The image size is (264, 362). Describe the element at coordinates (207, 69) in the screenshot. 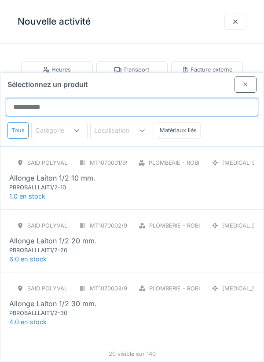

I see `div: Facture externe` at that location.